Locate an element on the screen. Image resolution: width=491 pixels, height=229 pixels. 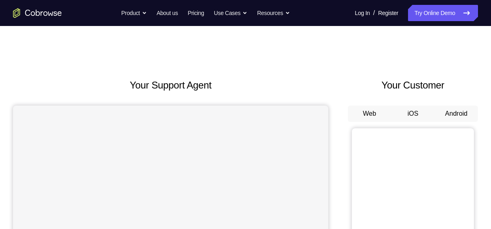
button: Resources is located at coordinates (273, 13).